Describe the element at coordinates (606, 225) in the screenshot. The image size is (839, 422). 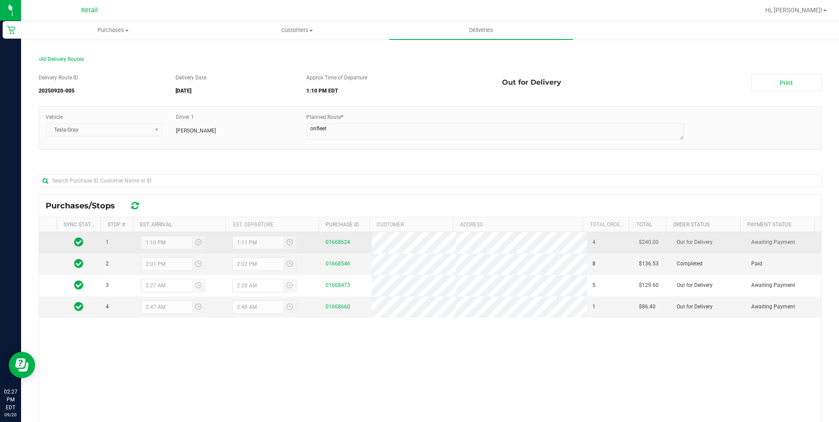
I see `th: Total Order Lines` at that location.